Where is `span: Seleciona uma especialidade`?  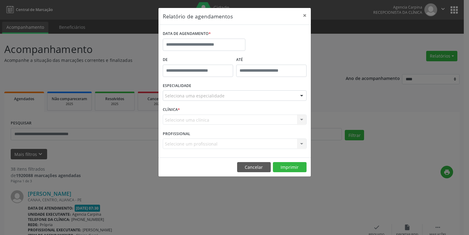
span: Seleciona uma especialidade is located at coordinates (194, 95).